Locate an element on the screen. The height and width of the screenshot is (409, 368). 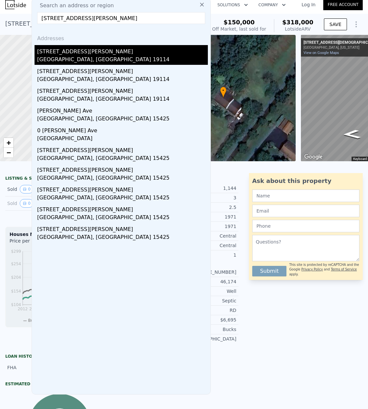
tspan: $154 is located at coordinates (16, 291).